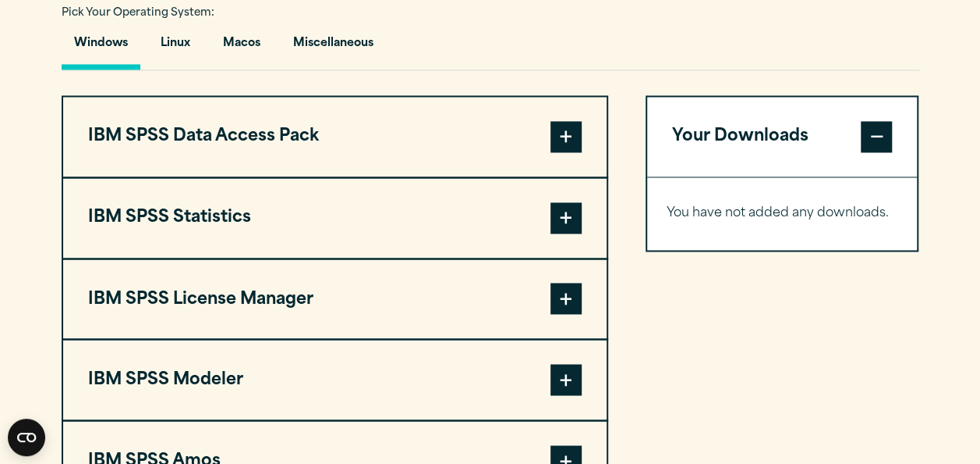  I want to click on button: Open CMP widget, so click(27, 437).